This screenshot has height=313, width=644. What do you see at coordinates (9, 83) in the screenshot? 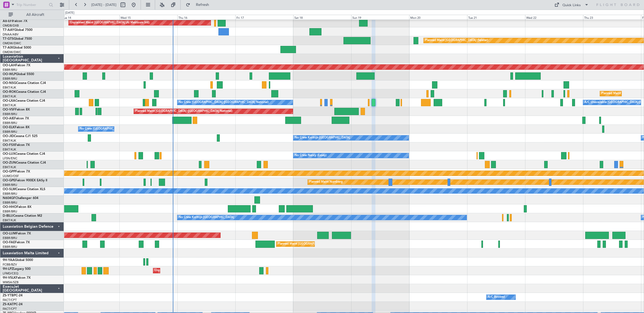
I see `span: OO-NSG` at bounding box center [9, 83].